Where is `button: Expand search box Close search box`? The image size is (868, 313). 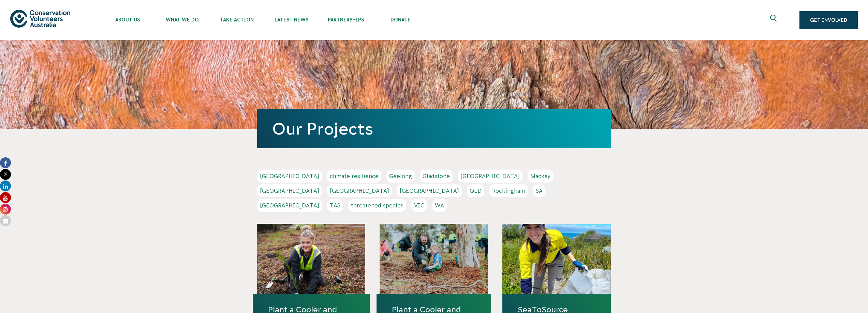
button: Expand search box Close search box is located at coordinates (774, 20).